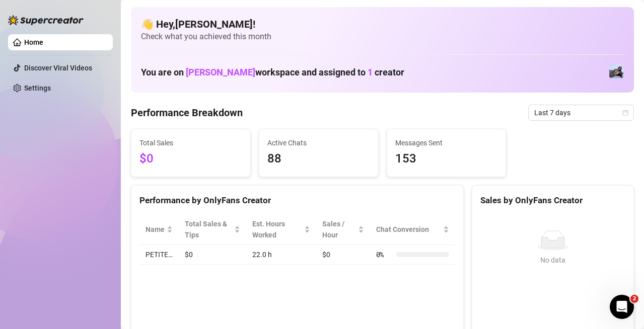 The width and height of the screenshot is (644, 329). What do you see at coordinates (408, 229) in the screenshot?
I see `span: Chat Conversion` at bounding box center [408, 229].